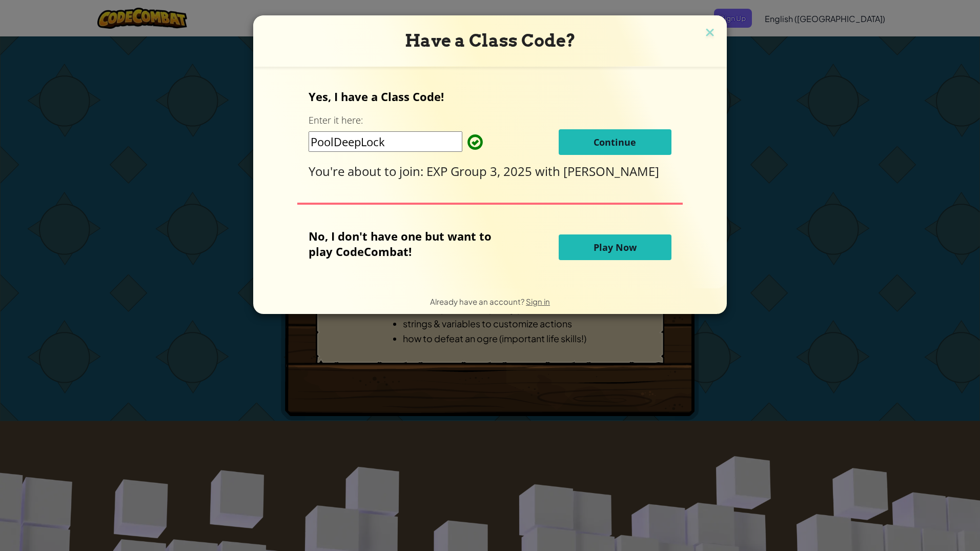  I want to click on button: Continue, so click(615, 142).